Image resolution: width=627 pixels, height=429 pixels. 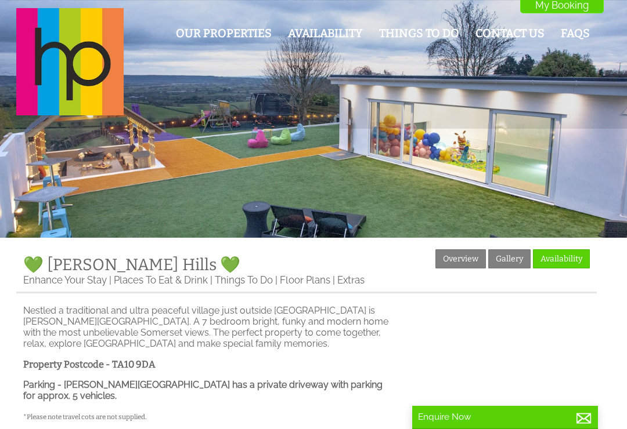 What do you see at coordinates (575, 33) in the screenshot?
I see `a: FAQs` at bounding box center [575, 33].